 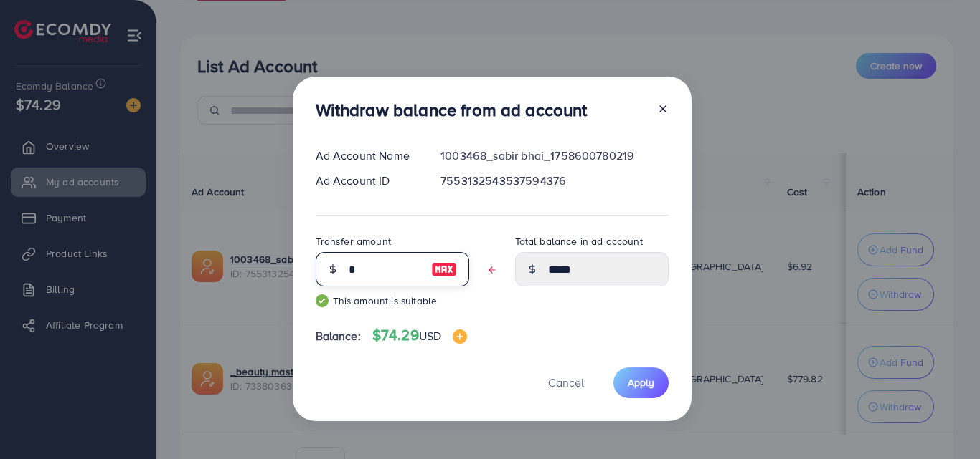 I want to click on span: Apply, so click(x=640, y=382).